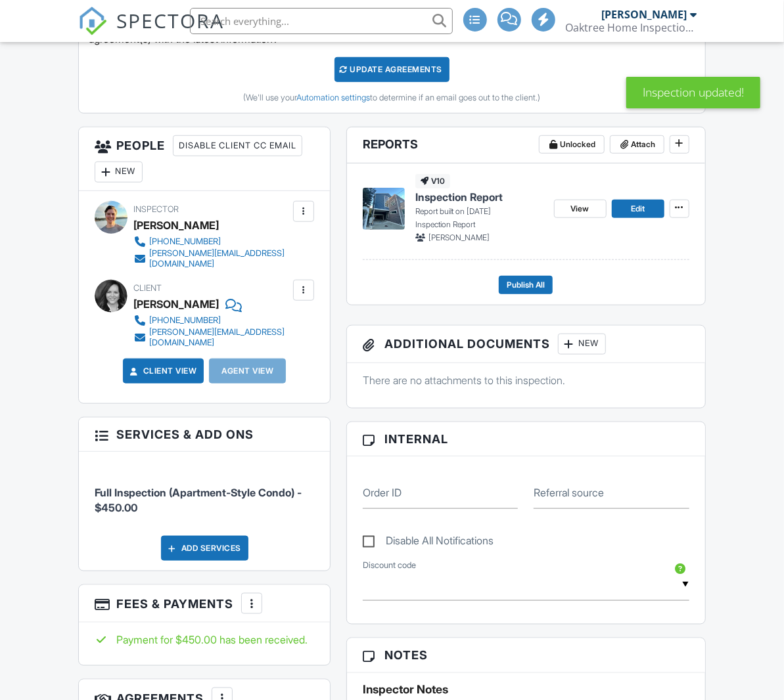 The width and height of the screenshot is (784, 700). I want to click on img: The Best Home Inspection Software - Spectora, so click(92, 21).